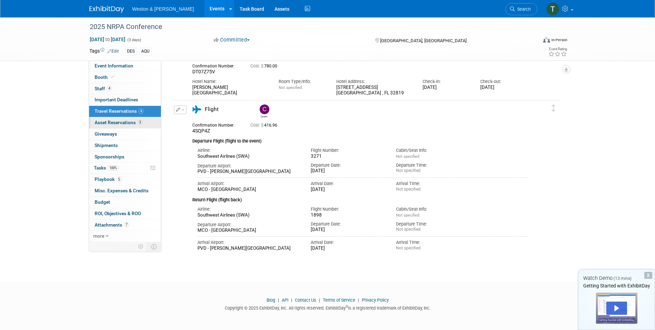 The height and width of the screenshot is (330, 655). I want to click on div: Event Format, so click(532, 41).